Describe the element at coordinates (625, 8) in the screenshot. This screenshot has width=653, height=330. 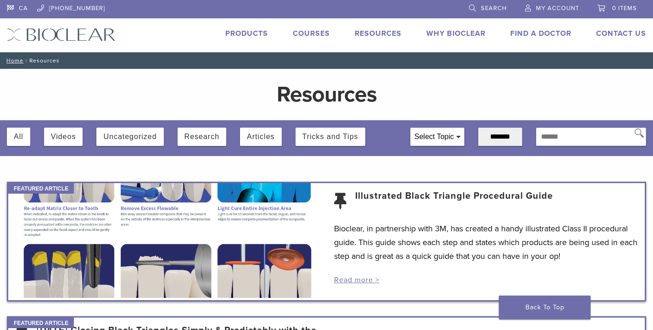
I see `span: 0 items` at that location.